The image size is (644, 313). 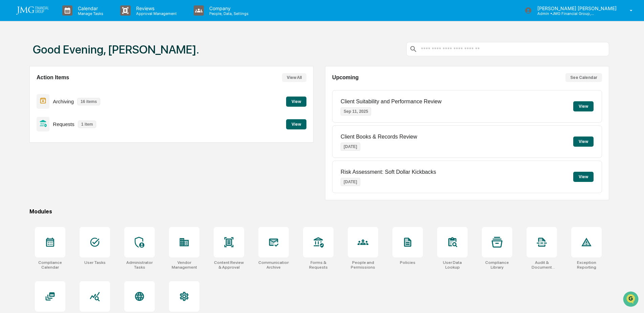 What do you see at coordinates (25, 142) in the screenshot?
I see `a: 🖐️Preclearance` at bounding box center [25, 142].